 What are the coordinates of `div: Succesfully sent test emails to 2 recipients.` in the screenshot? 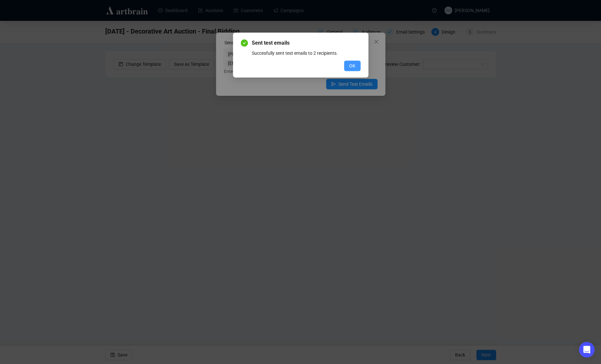 It's located at (307, 53).